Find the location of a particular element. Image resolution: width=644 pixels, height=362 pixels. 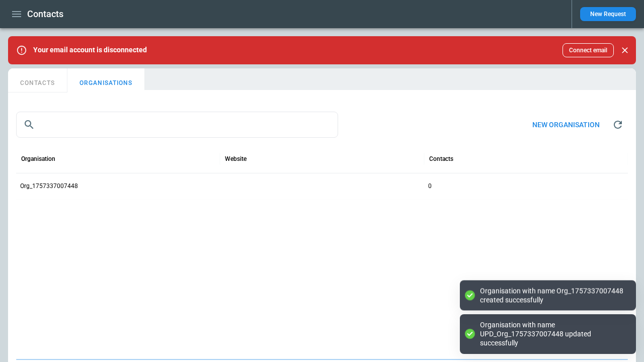

div: Organisation with name UPD_Org_1757337007448 updated successfully is located at coordinates (553, 334).